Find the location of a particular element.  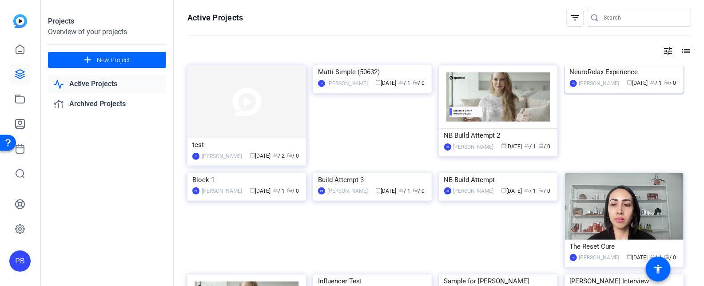

button: New Project is located at coordinates (107, 60).